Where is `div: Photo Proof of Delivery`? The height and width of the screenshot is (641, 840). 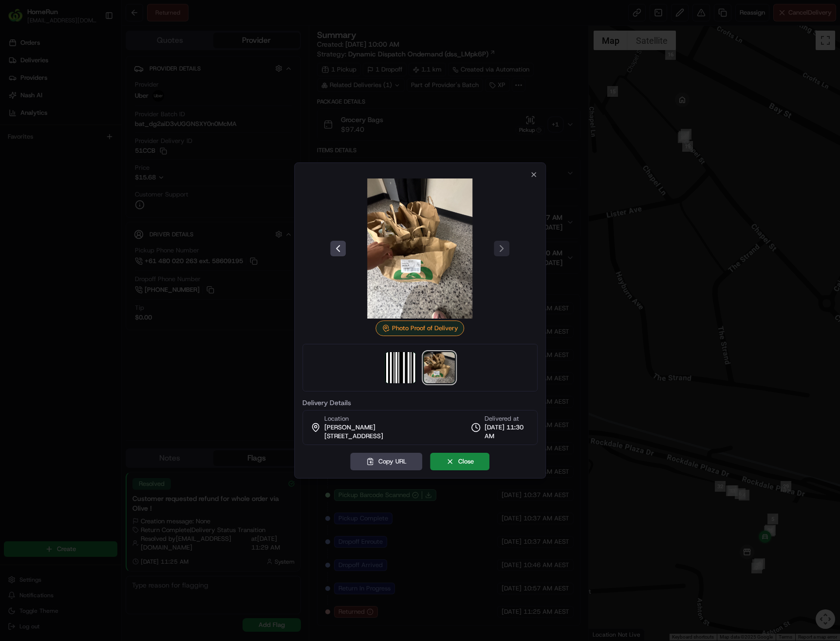
div: Photo Proof of Delivery is located at coordinates (420, 329).